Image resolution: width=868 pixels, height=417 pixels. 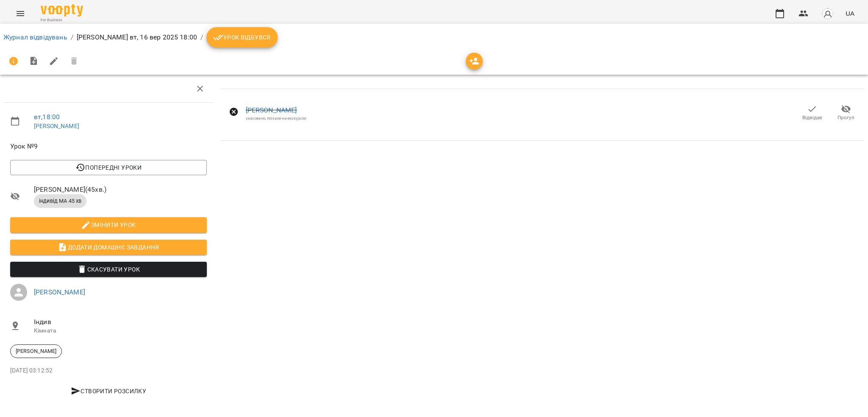 What do you see at coordinates (812, 113) in the screenshot?
I see `button: Відвідав` at bounding box center [812, 113].